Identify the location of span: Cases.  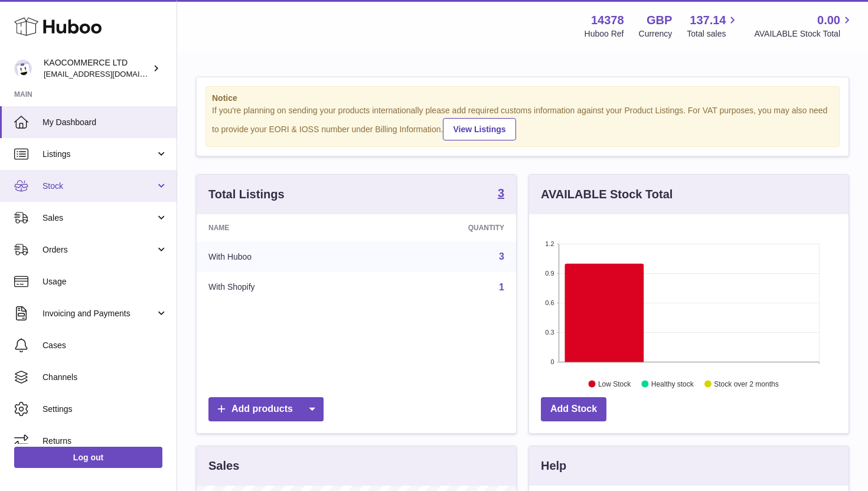
(105, 345).